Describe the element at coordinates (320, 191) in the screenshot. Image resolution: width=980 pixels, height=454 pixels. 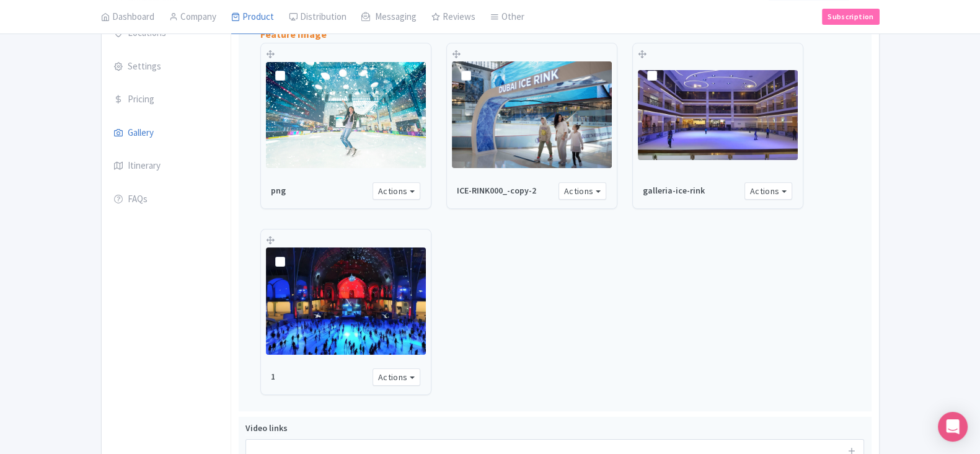
I see `div: png` at that location.